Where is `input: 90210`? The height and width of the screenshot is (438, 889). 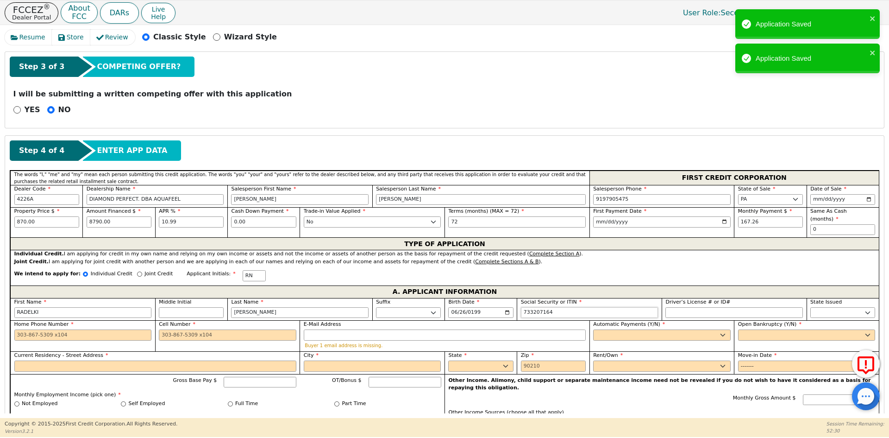 input: 90210 is located at coordinates (554, 366).